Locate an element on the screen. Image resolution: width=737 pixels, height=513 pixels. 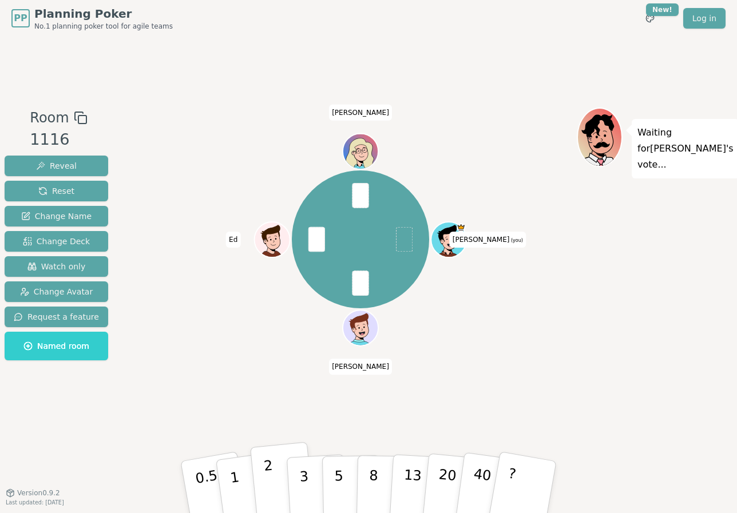
span: Version 0.9.2 is located at coordinates (38, 493).